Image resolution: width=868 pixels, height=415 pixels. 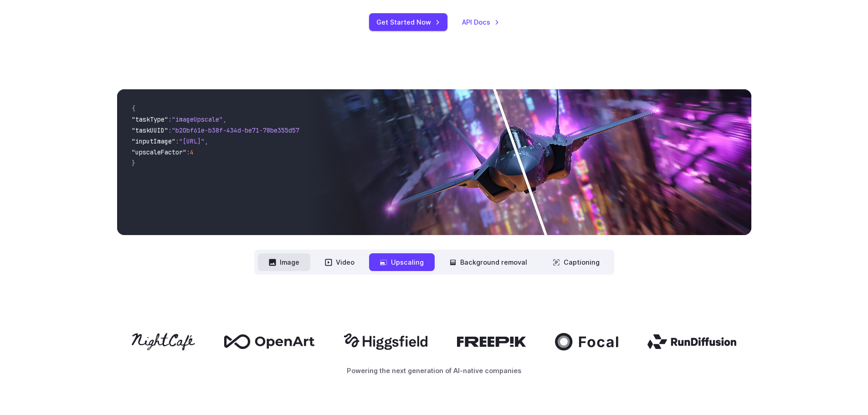 What do you see at coordinates (192, 152) in the screenshot?
I see `span: 4` at bounding box center [192, 152].